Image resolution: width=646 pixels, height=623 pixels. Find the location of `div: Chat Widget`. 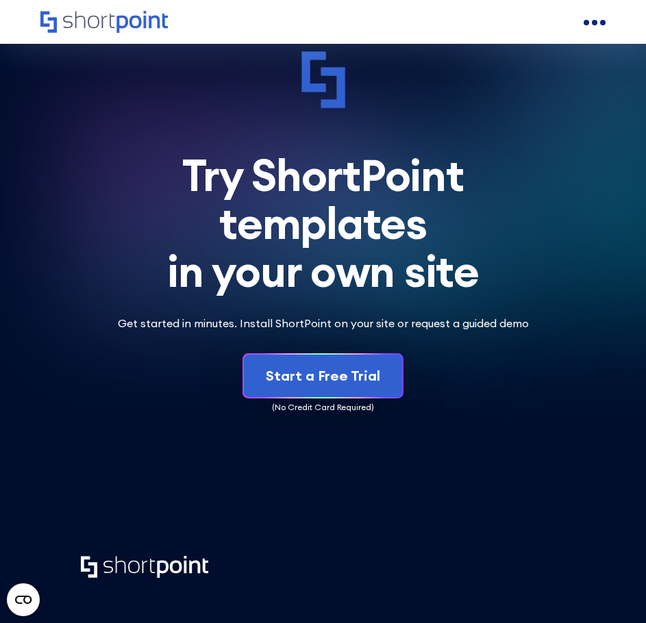

div: Chat Widget is located at coordinates (612, 590).